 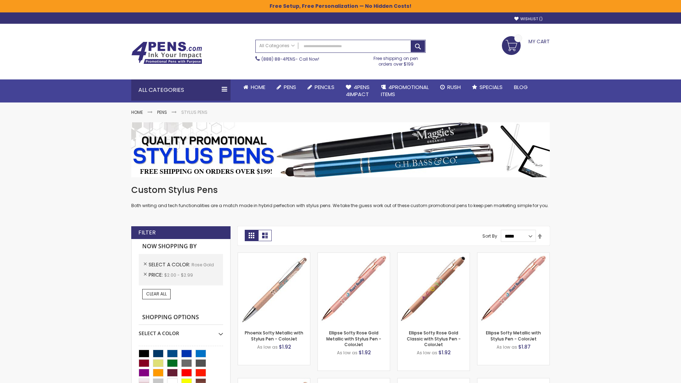 What do you see at coordinates (181, 90) in the screenshot?
I see `div: All Categories` at bounding box center [181, 90].